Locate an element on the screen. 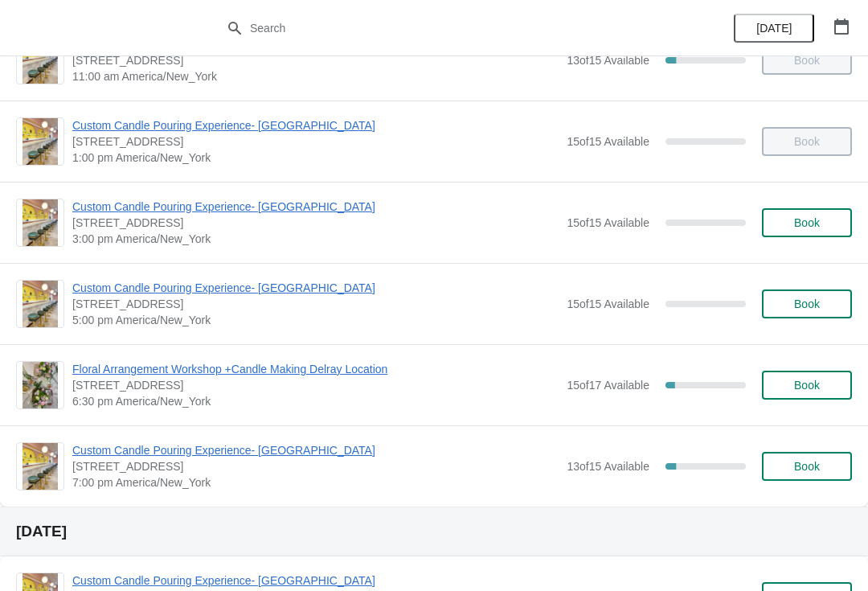  input: Search is located at coordinates (450, 28).